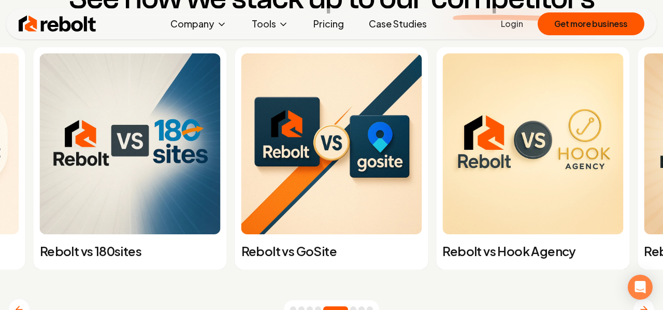 The width and height of the screenshot is (663, 310). Describe the element at coordinates (198, 24) in the screenshot. I see `button: Company` at that location.